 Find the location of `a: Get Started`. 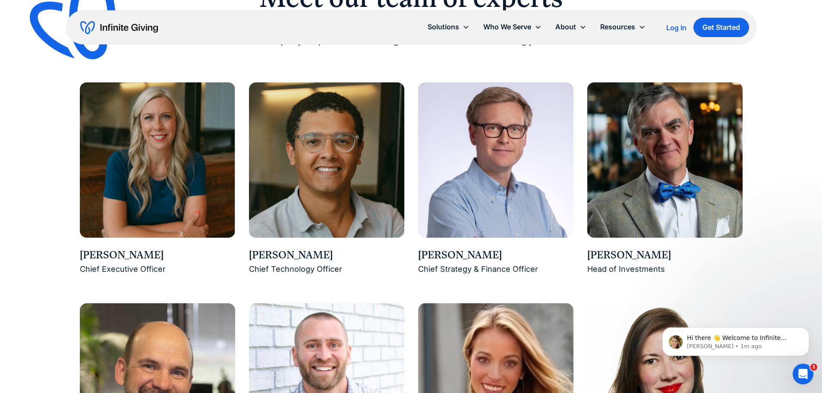

a: Get Started is located at coordinates (721, 27).